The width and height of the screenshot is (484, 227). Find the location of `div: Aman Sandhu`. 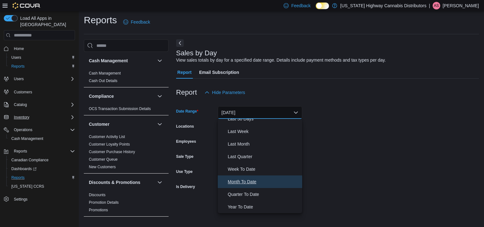

div: Aman Sandhu is located at coordinates (436, 6).